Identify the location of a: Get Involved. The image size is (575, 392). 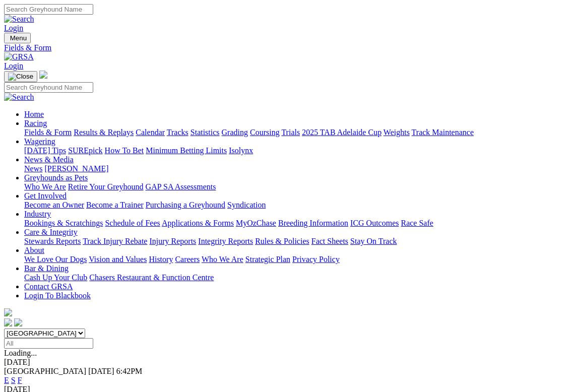
(46, 196).